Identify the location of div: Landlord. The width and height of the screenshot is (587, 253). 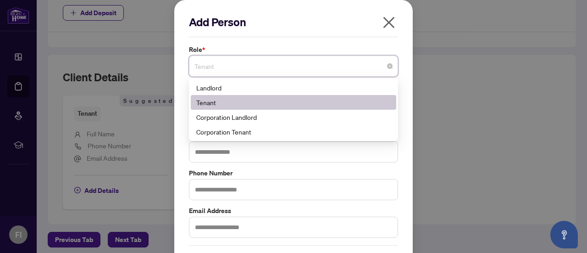
(294, 88).